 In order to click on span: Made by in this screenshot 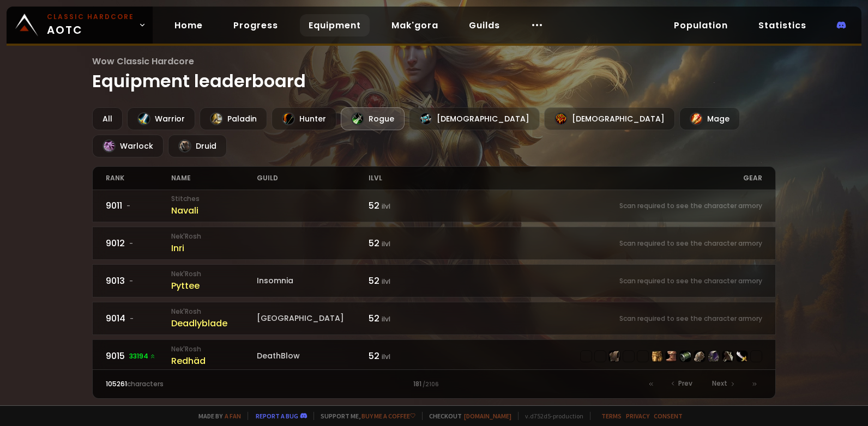, I will do `click(216, 416)`.